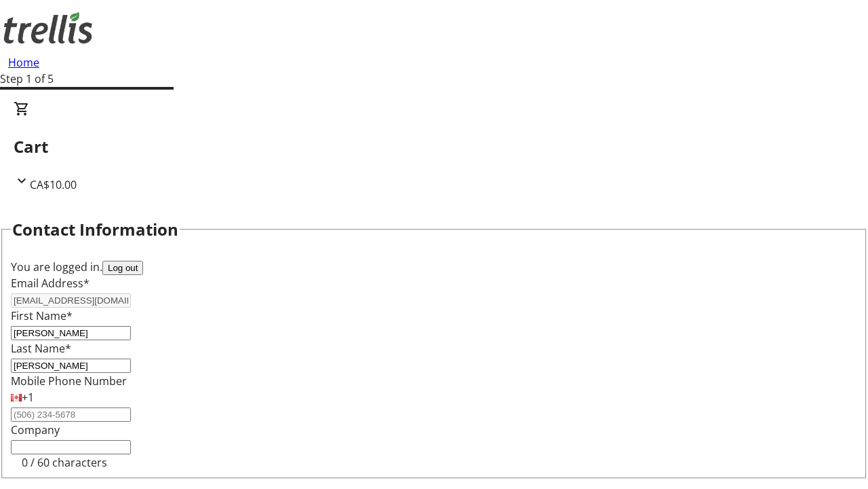  Describe the element at coordinates (434, 147) in the screenshot. I see `h2: Cart` at that location.